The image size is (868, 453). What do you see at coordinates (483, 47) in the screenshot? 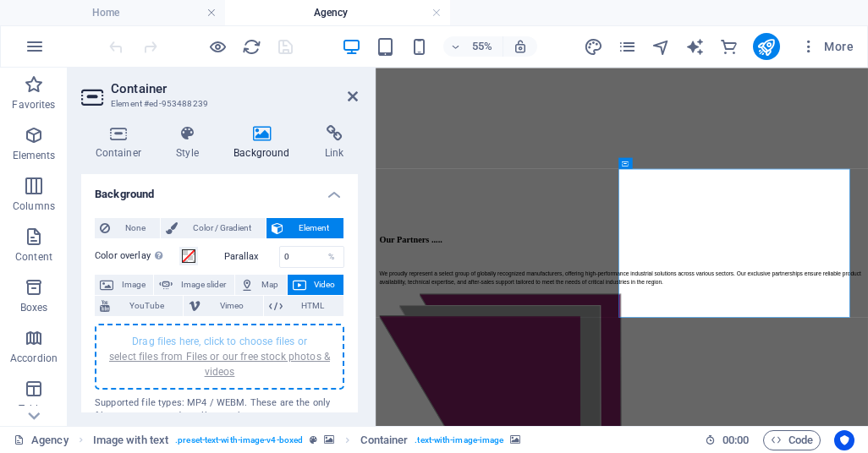
I see `h6: 55%` at bounding box center [483, 47].